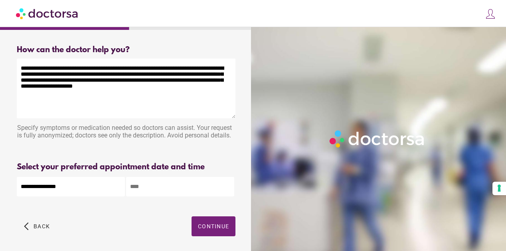 This screenshot has height=251, width=506. Describe the element at coordinates (213, 227) in the screenshot. I see `button: Continue` at that location.